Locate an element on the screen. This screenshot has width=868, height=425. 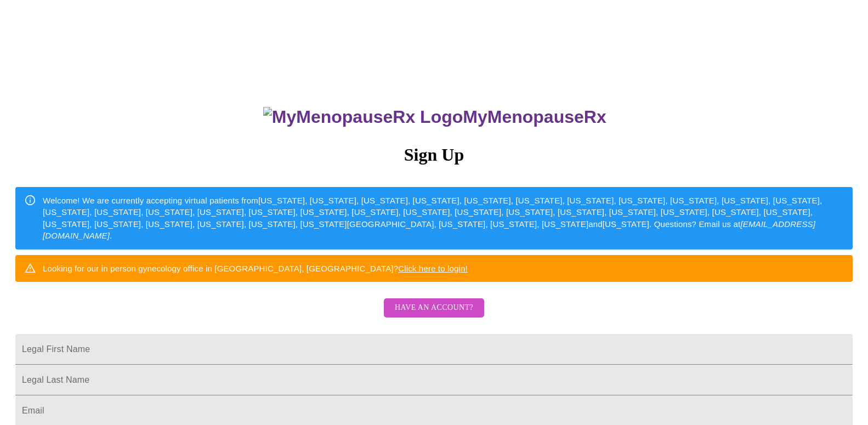
button: Have an account? is located at coordinates (434, 308).